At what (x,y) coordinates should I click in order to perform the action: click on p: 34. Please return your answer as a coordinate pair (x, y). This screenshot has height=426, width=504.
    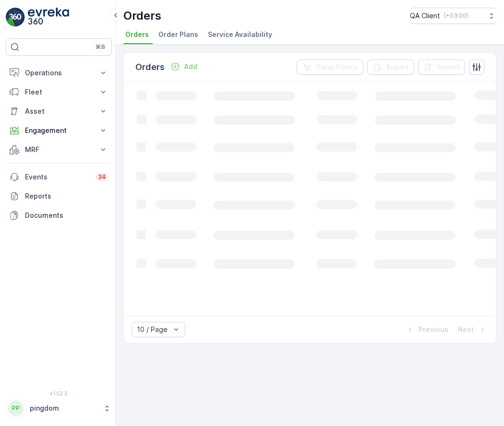
    Looking at the image, I should click on (101, 177).